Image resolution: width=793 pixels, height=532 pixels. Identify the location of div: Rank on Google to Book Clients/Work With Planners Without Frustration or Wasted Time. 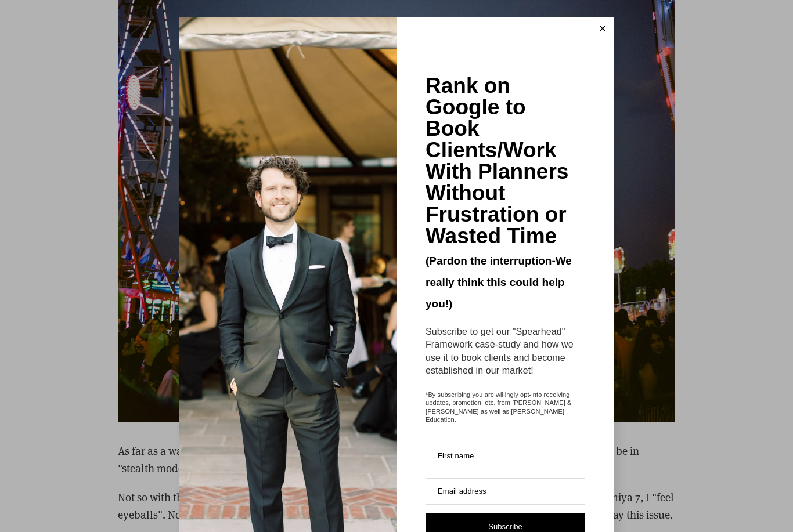
(505, 161).